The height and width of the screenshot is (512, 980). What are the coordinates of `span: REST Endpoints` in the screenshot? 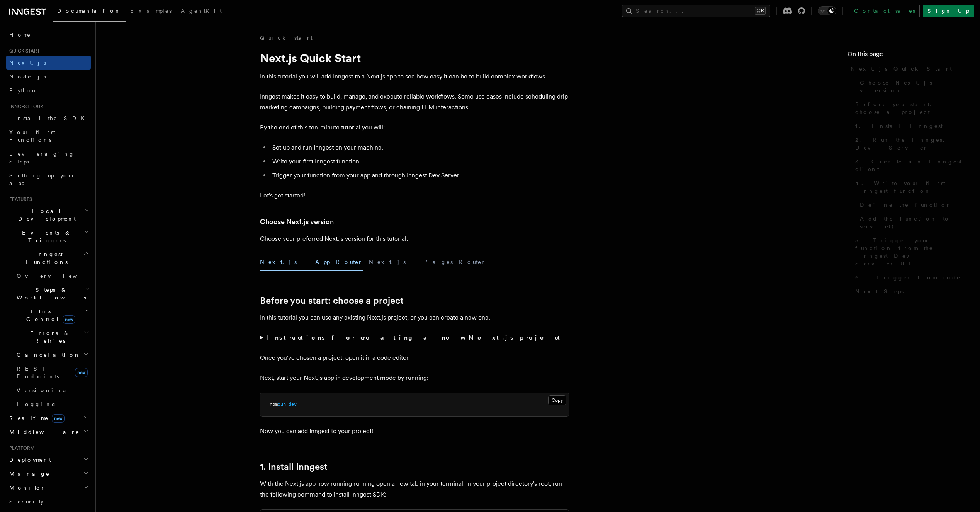 It's located at (38, 372).